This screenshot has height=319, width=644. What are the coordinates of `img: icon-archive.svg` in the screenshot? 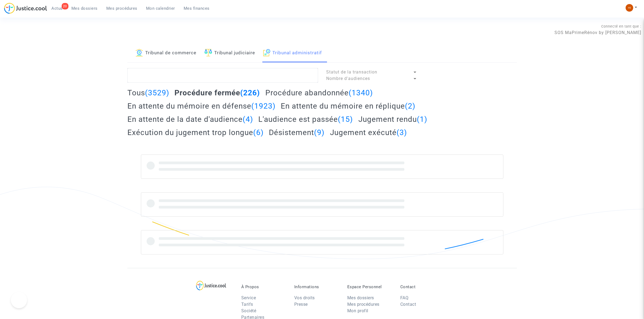 It's located at (266, 53).